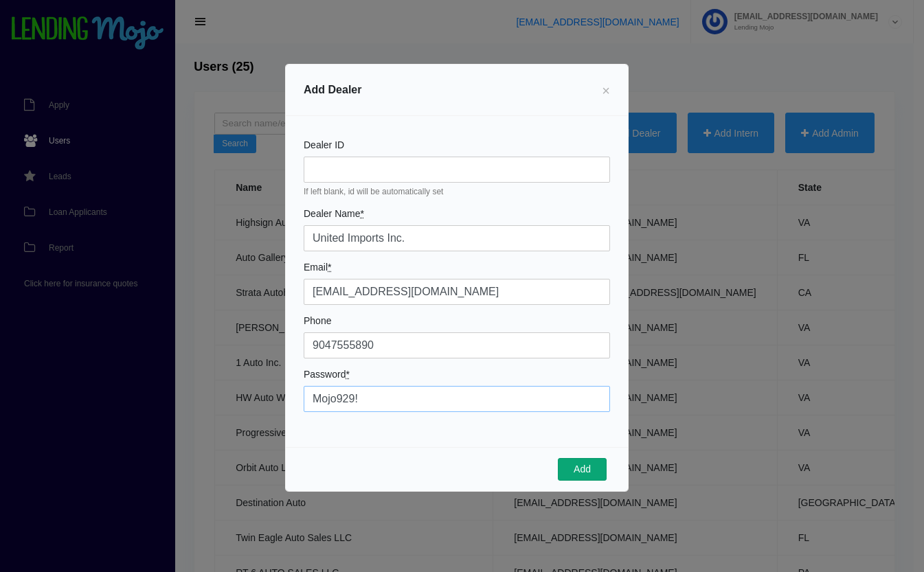 Image resolution: width=924 pixels, height=572 pixels. I want to click on h5: Add Dealer, so click(332, 90).